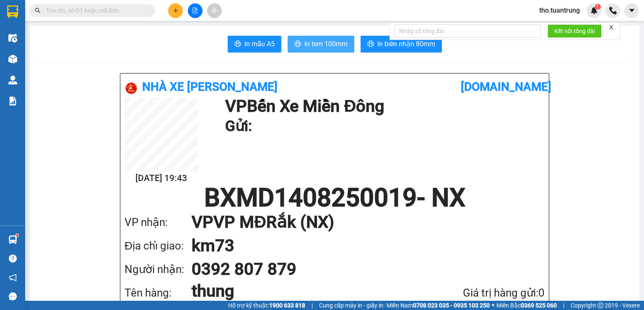 The width and height of the screenshot is (644, 310). What do you see at coordinates (40, 17) in the screenshot?
I see `div: Bến Xe Miền Đông` at bounding box center [40, 17].